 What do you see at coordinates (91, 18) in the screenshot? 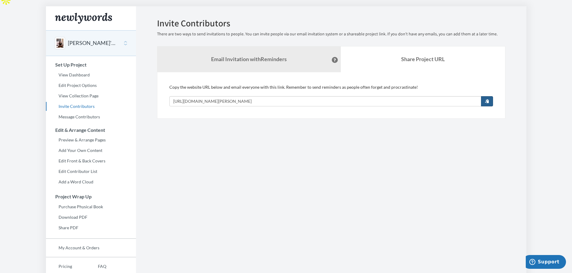
I see `a: Newlywords logo` at bounding box center [91, 18].